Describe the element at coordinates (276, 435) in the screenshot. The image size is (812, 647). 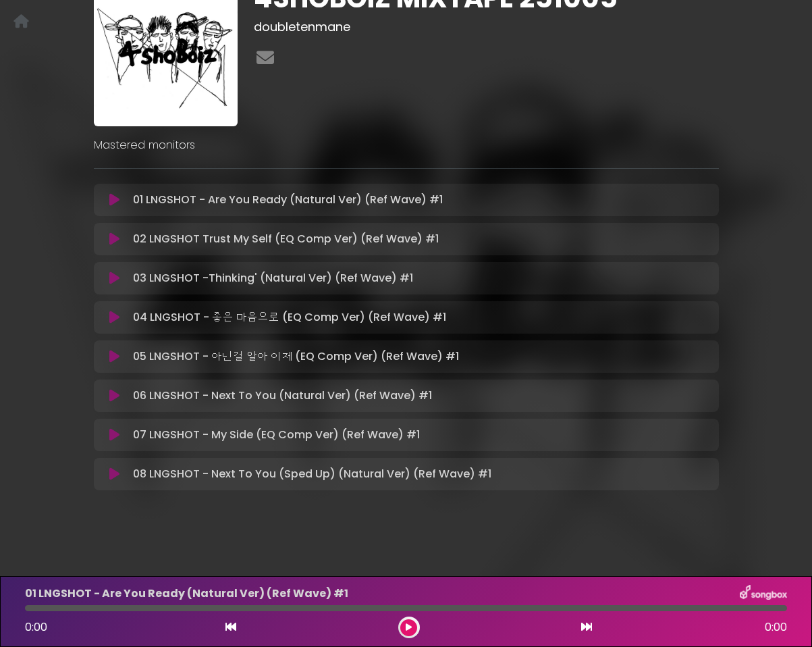
I see `p: 07 LNGSHOT - My Side (EQ Comp Ver) (Ref Wave) #1` at that location.